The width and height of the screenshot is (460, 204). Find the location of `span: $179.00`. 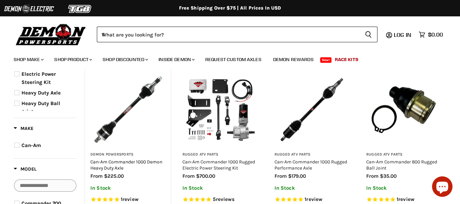

span: $179.00 is located at coordinates (297, 176).